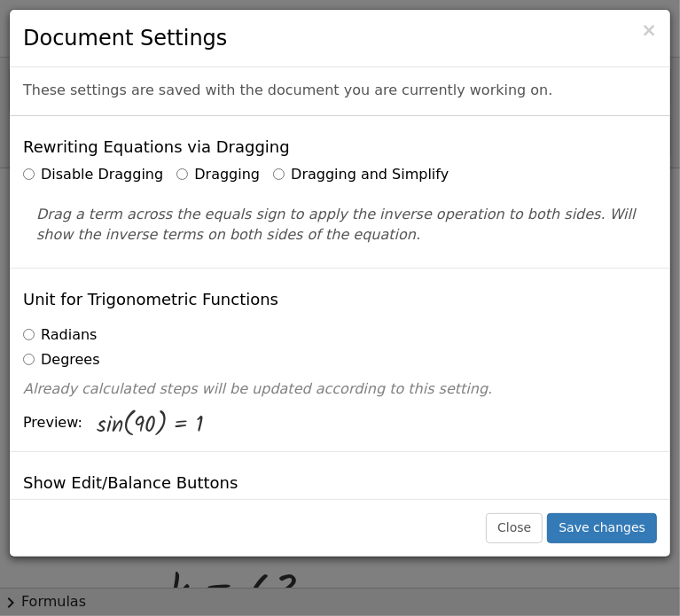  What do you see at coordinates (59, 335) in the screenshot?
I see `label: Radians` at bounding box center [59, 335].